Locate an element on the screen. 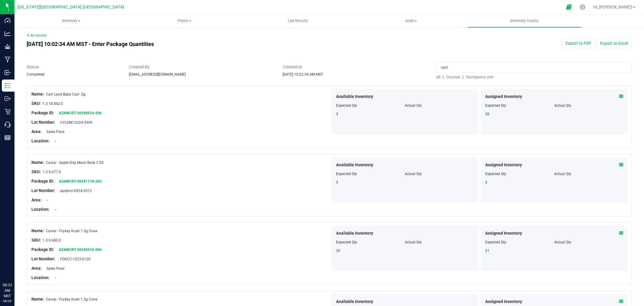 The height and width of the screenshot is (306, 644). span: apdpmr-0924-2013 is located at coordinates (75, 191).